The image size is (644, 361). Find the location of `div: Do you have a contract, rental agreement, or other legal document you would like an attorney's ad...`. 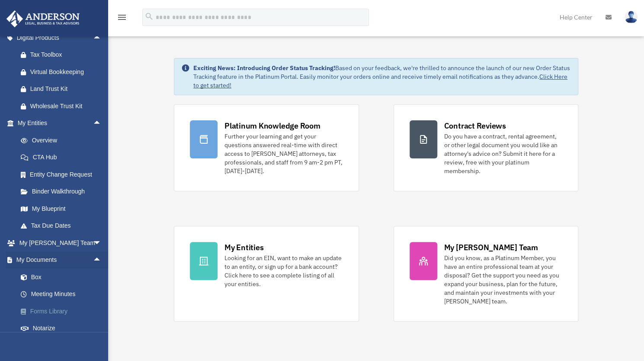

div: Do you have a contract, rental agreement, or other legal document you would like an attorney's ad... is located at coordinates (503, 153).